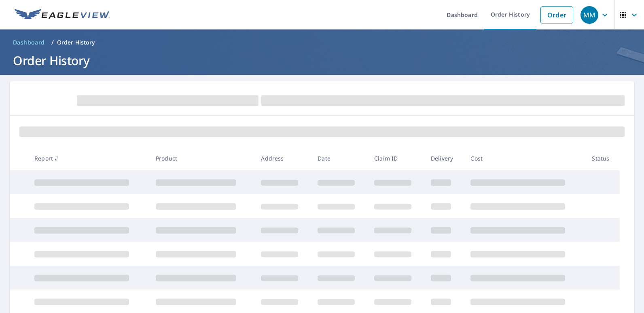  Describe the element at coordinates (322, 43) in the screenshot. I see `nav: breadcrumb` at that location.